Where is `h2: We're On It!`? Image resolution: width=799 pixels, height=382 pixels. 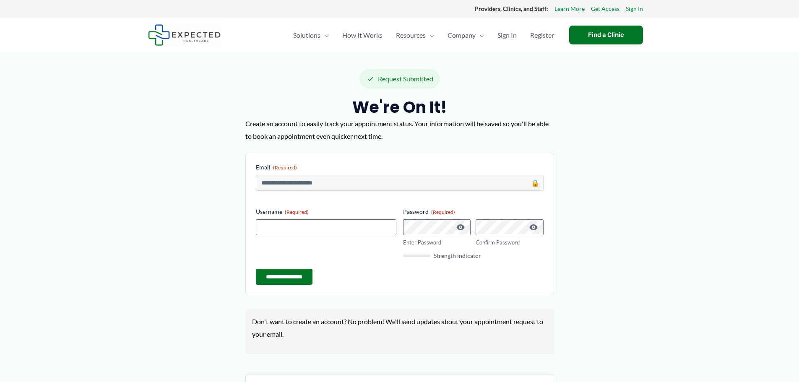 h2: We're On It! is located at coordinates (400, 107).